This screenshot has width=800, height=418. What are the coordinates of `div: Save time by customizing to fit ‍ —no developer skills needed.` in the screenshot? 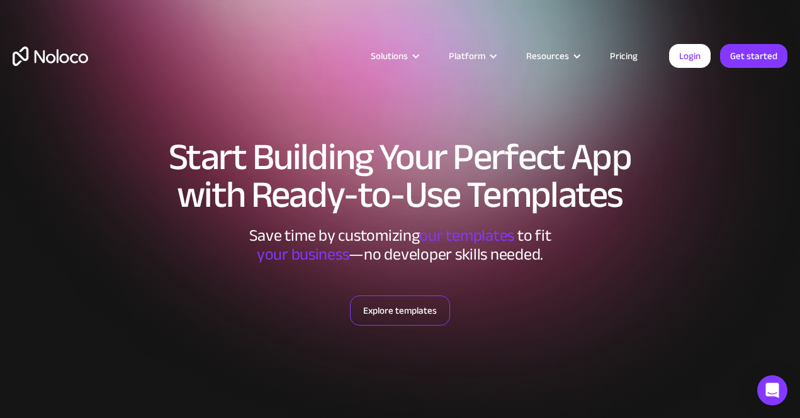 It's located at (400, 245).